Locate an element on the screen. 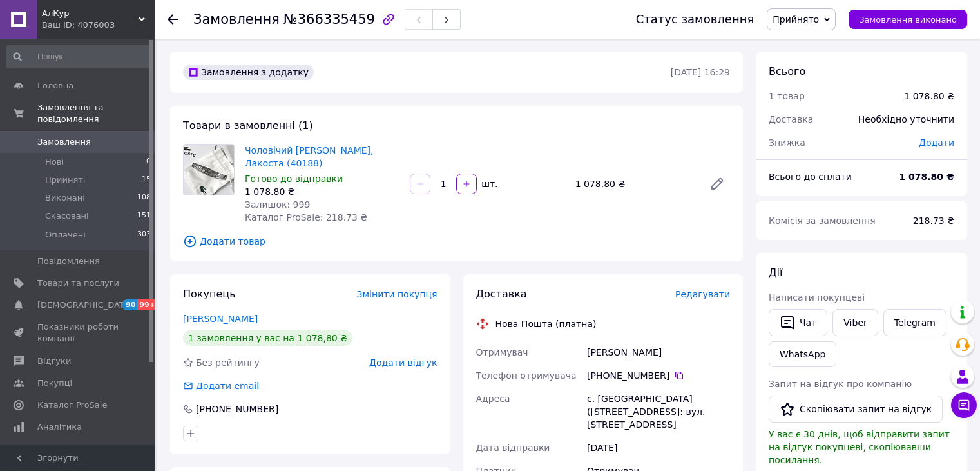 The width and height of the screenshot is (980, 471). span: Дії is located at coordinates (775, 272).